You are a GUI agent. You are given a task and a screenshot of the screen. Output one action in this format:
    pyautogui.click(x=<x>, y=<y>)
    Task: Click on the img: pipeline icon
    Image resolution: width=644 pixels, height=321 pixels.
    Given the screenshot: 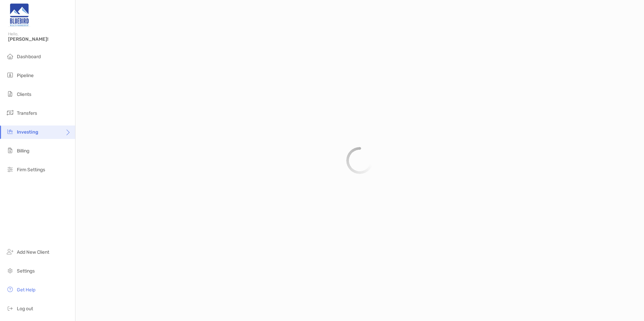 What is the action you would take?
    pyautogui.click(x=10, y=75)
    